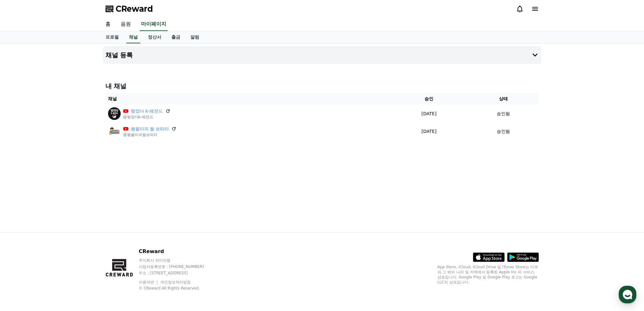  I want to click on button: 채널 등록, so click(322, 55).